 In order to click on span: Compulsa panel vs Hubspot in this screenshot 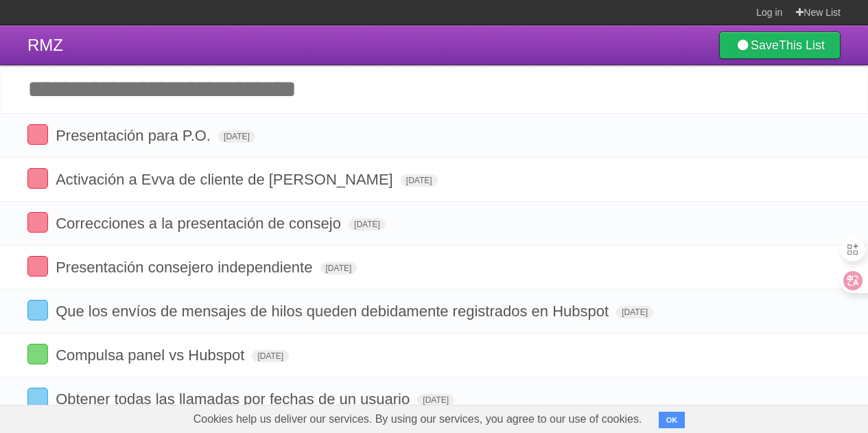, I will do `click(152, 355)`.